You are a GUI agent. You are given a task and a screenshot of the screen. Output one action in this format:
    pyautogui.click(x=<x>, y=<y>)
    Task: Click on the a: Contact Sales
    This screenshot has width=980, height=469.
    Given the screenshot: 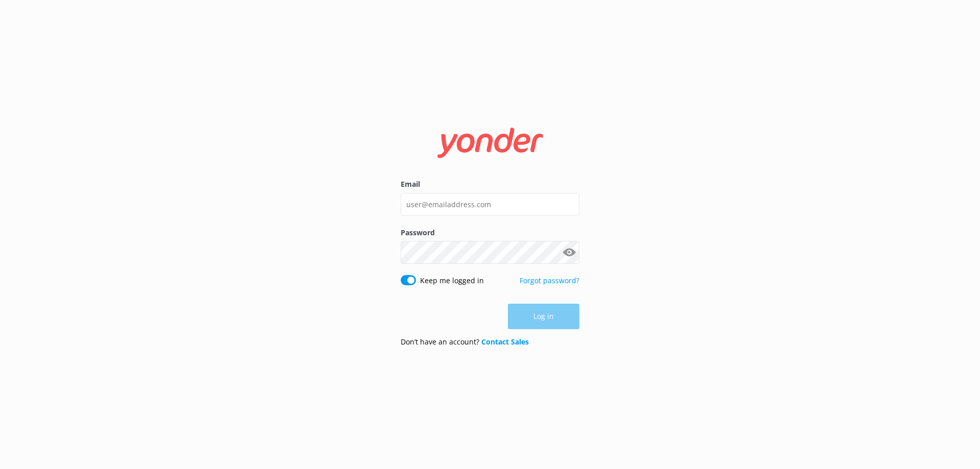 What is the action you would take?
    pyautogui.click(x=505, y=341)
    